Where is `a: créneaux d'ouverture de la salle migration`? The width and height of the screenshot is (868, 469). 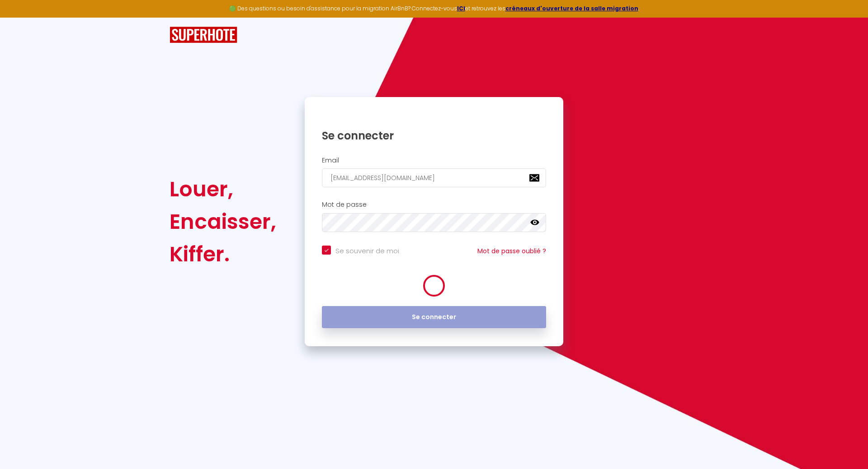
a: créneaux d'ouverture de la salle migration is located at coordinates (572, 8).